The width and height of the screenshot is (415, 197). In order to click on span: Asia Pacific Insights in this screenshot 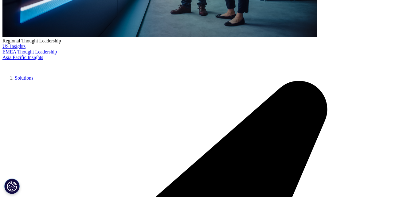, I will do `click(23, 57)`.